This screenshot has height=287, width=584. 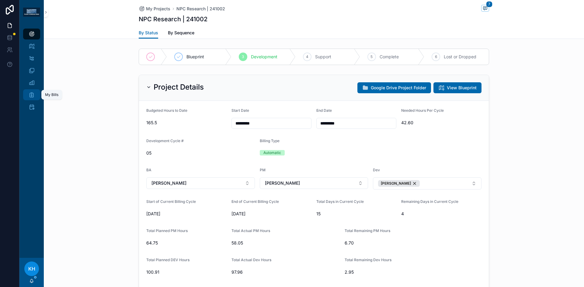 I want to click on span: 6.70, so click(x=399, y=243).